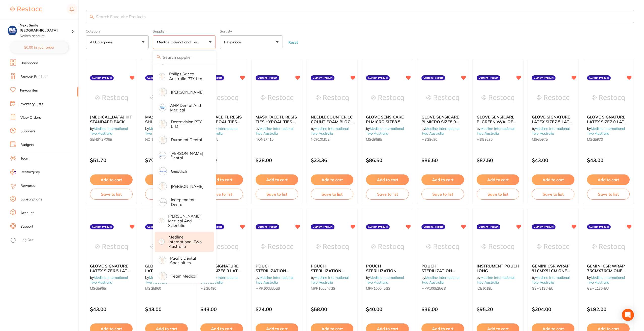 The width and height of the screenshot is (644, 331). I want to click on b: DENTAL IMPLANT KIT STANDARD PACK, so click(111, 119).